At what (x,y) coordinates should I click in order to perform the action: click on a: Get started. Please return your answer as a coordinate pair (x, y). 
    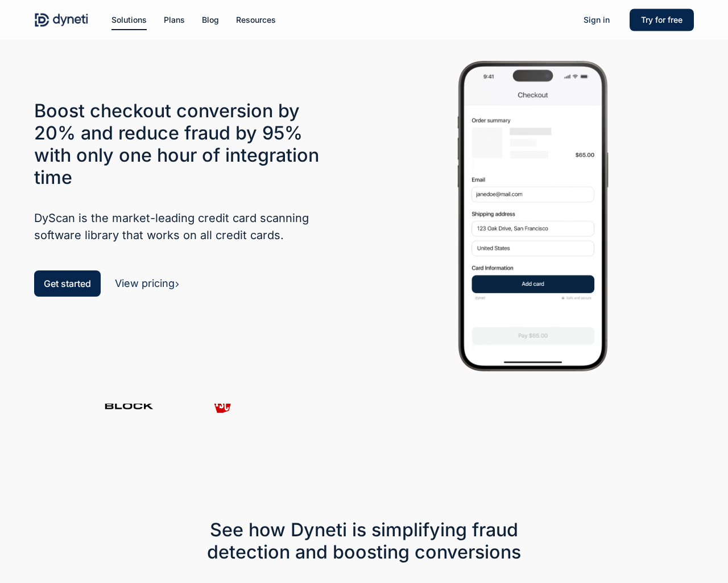
    Looking at the image, I should click on (67, 284).